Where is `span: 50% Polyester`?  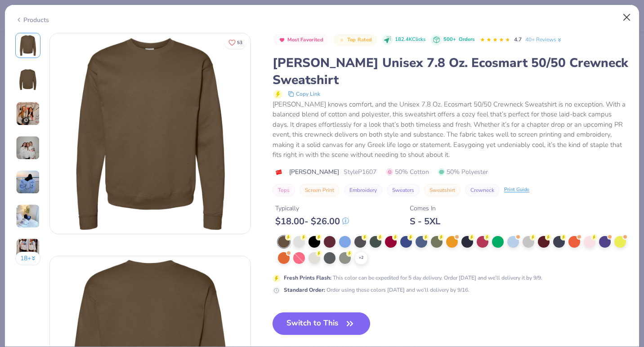 span: 50% Polyester is located at coordinates (463, 172).